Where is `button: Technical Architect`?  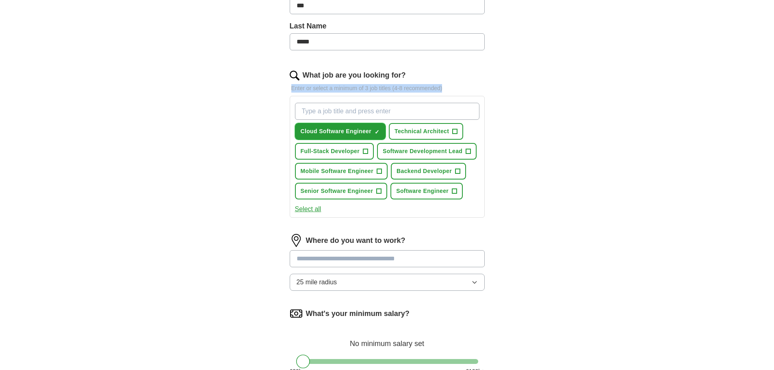 button: Technical Architect is located at coordinates (426, 131).